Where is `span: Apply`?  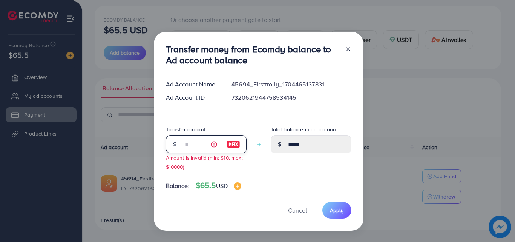 span: Apply is located at coordinates (337, 210).